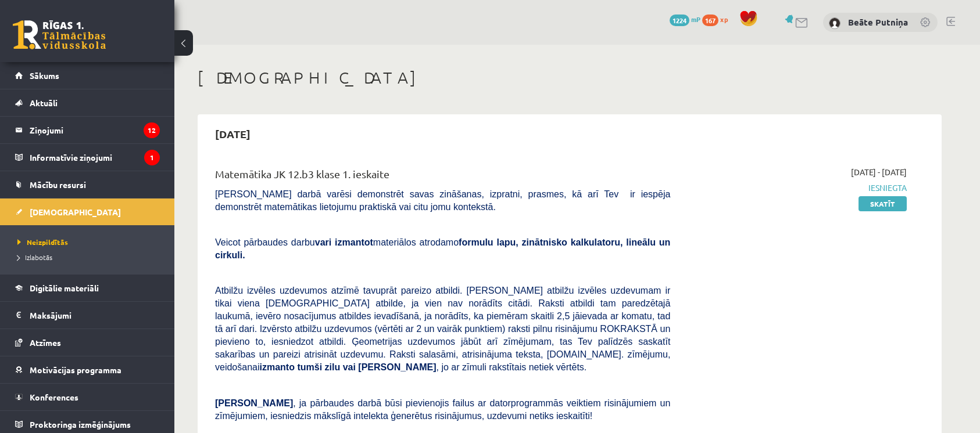 The width and height of the screenshot is (980, 433). What do you see at coordinates (152, 158) in the screenshot?
I see `i: 1` at bounding box center [152, 158].